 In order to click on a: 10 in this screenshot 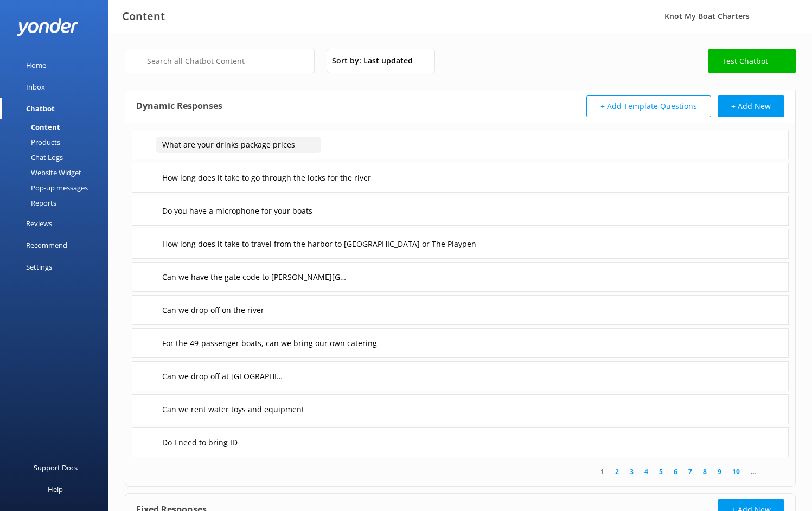, I will do `click(736, 472)`.